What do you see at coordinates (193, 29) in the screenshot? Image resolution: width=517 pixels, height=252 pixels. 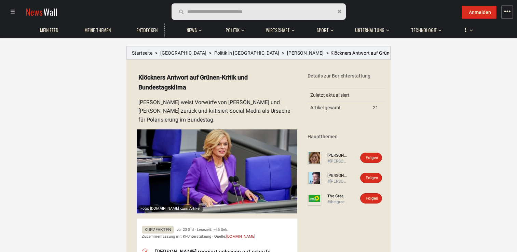 I see `button: News` at bounding box center [193, 29].